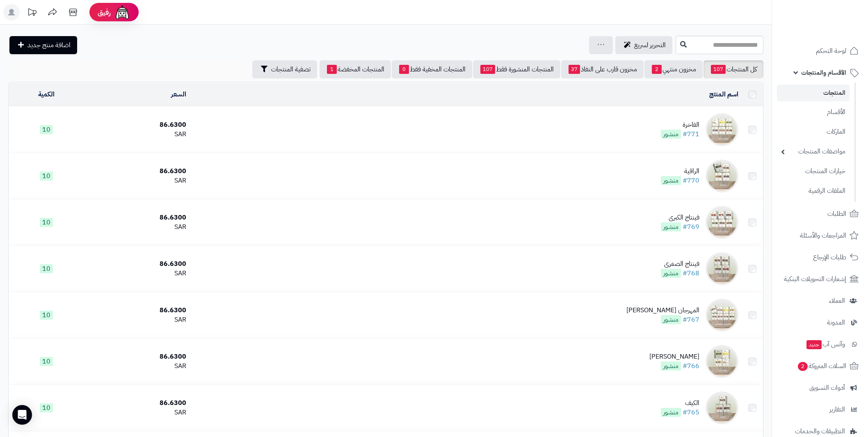  I want to click on span: التحرير لسريع, so click(650, 45).